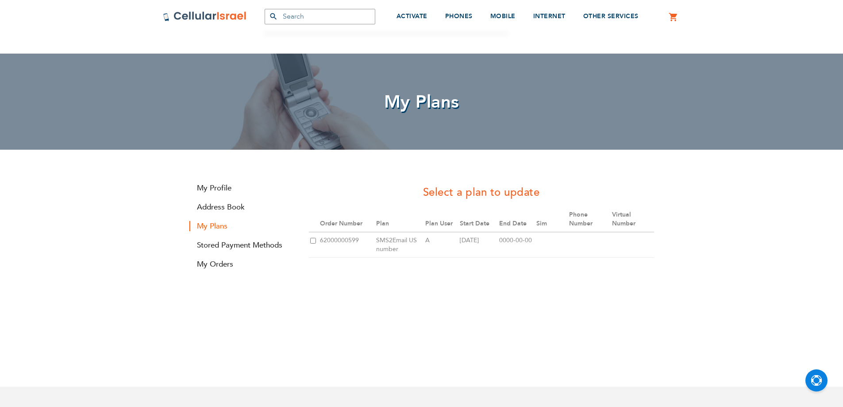 The width and height of the screenshot is (843, 407). I want to click on td: A, so click(441, 245).